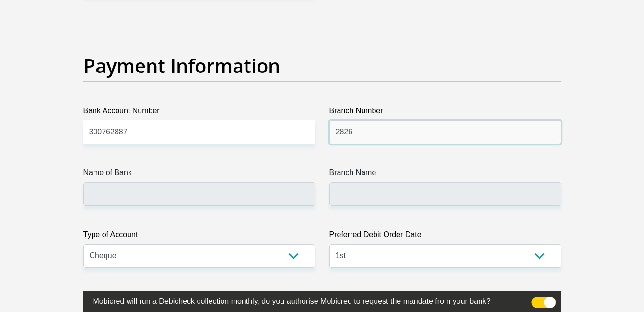 This screenshot has width=644, height=312. Describe the element at coordinates (199, 132) in the screenshot. I see `input: Bank Account Number` at that location.